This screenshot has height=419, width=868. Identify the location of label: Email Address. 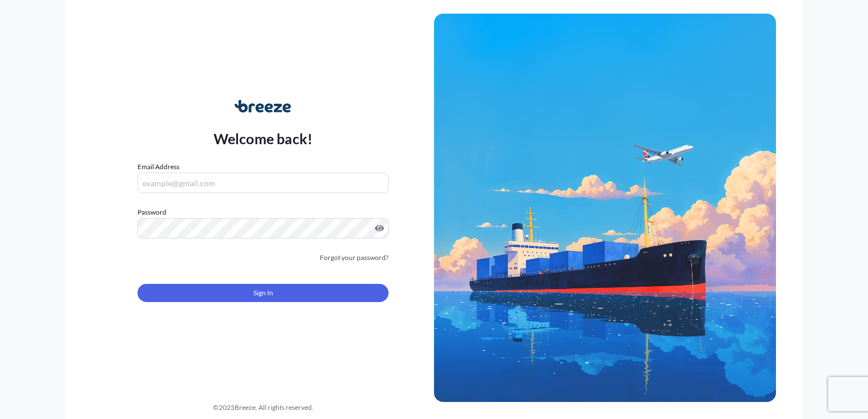
(158, 167).